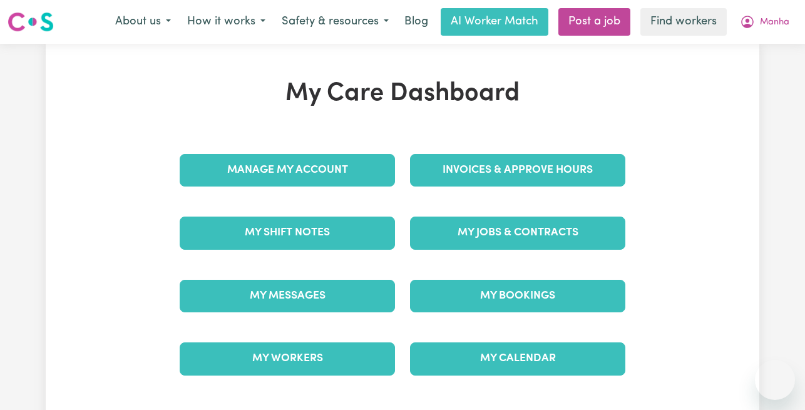  What do you see at coordinates (495, 22) in the screenshot?
I see `a: AI Worker Match` at bounding box center [495, 22].